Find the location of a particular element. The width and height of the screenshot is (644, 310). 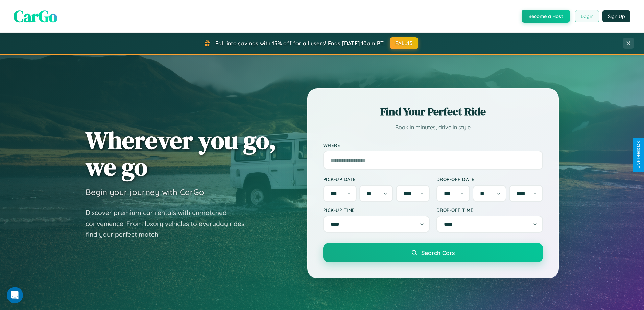

h1: Wherever you go, we go is located at coordinates (181, 154).